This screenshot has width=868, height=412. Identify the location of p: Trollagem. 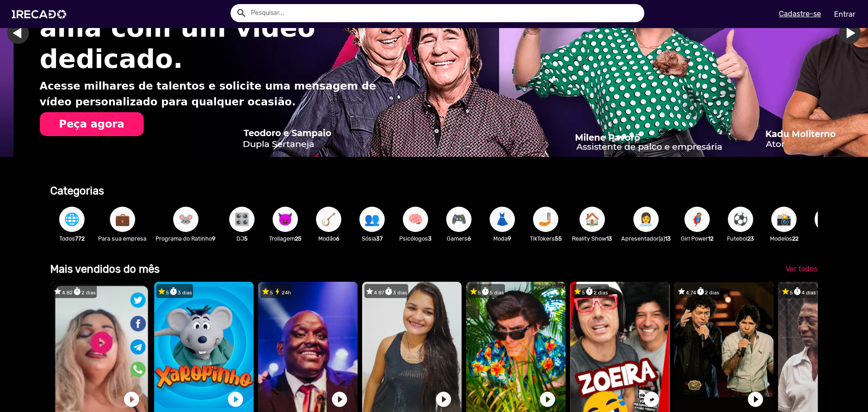
(285, 238).